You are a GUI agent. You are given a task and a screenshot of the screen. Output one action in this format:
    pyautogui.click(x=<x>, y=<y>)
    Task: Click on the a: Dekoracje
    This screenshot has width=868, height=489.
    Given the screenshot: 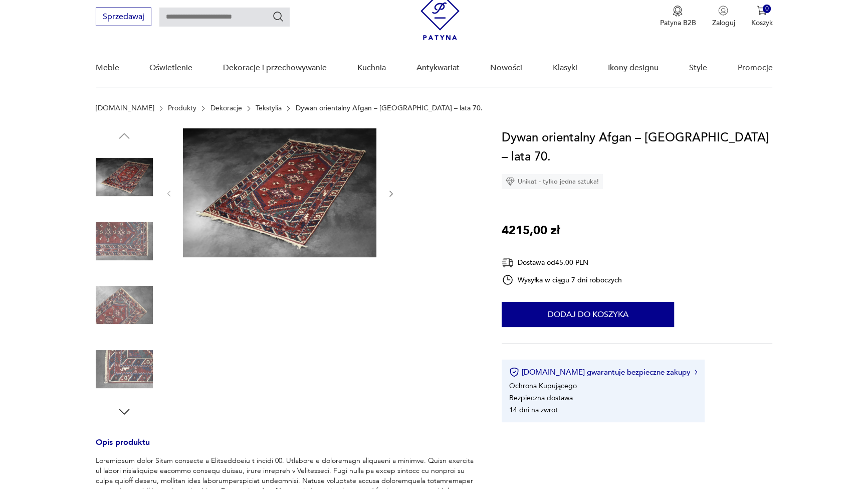 What is the action you would take?
    pyautogui.click(x=226, y=108)
    